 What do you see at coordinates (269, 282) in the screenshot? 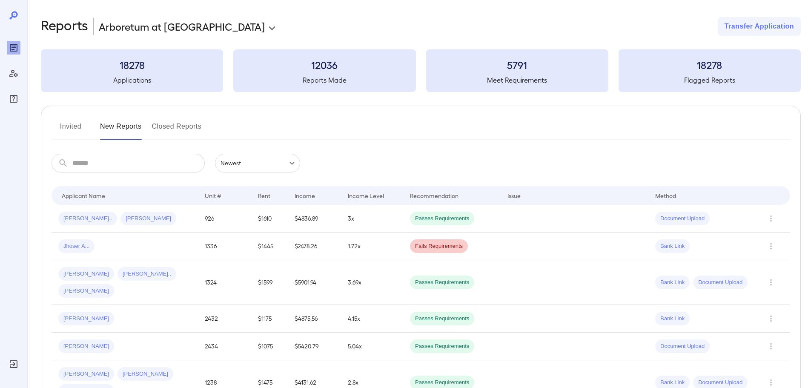
I see `td: $1599` at bounding box center [269, 282].